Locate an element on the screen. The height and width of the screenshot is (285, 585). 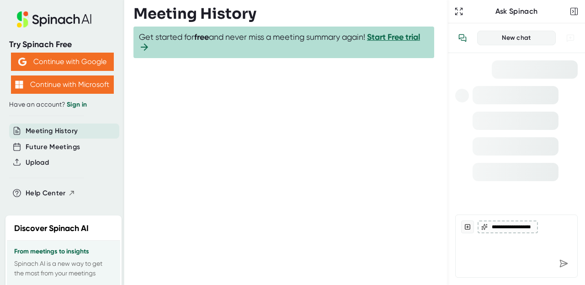
span: Future Meetings is located at coordinates (53, 147).